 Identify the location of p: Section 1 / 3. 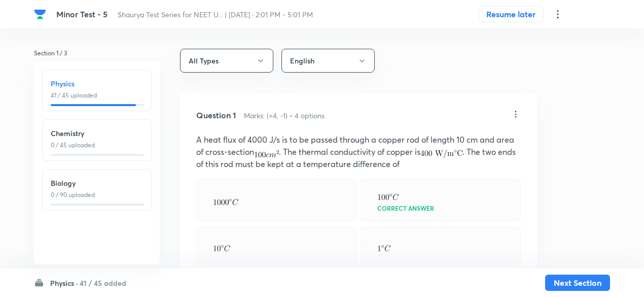
(91, 53).